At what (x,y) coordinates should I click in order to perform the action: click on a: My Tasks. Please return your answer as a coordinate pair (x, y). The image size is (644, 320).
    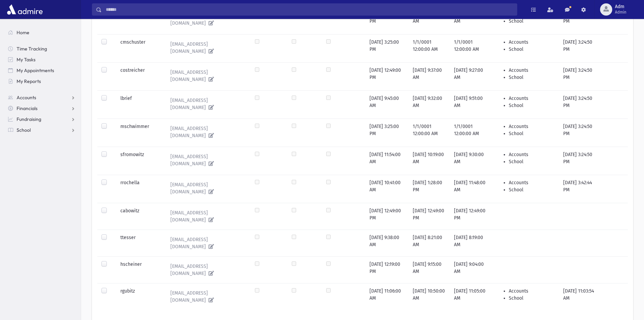
    Looking at the image, I should click on (42, 60).